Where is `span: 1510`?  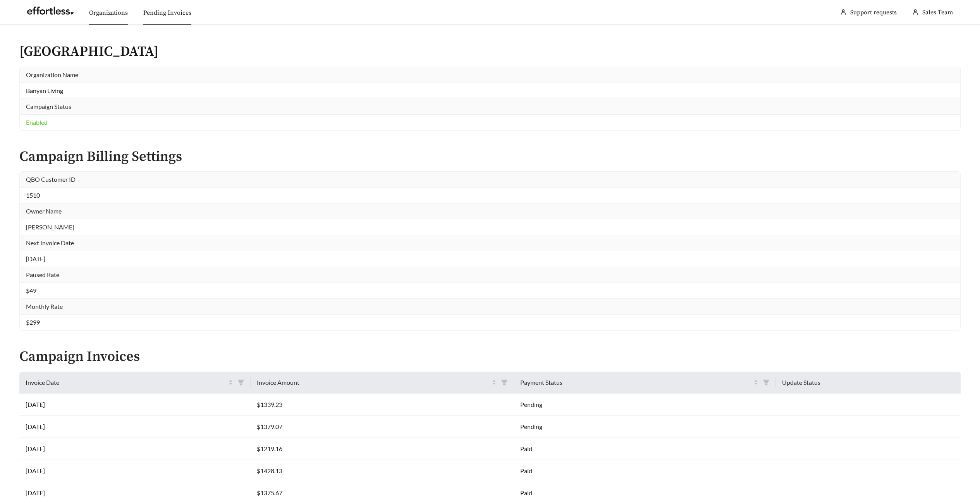 span: 1510 is located at coordinates (33, 195).